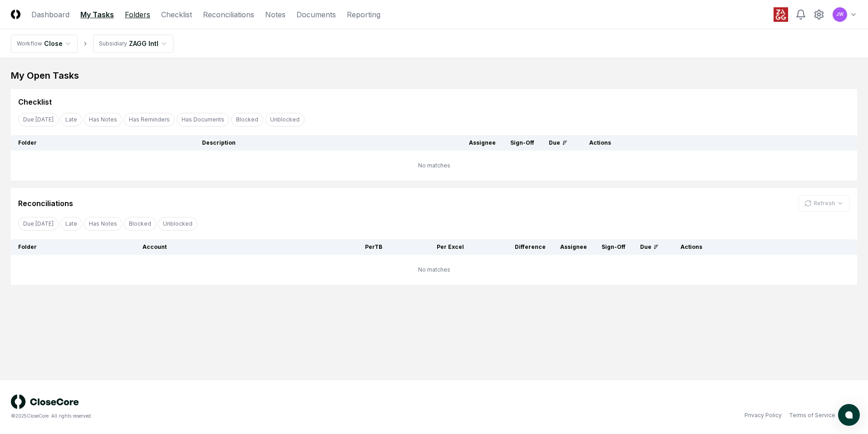  Describe the element at coordinates (138, 15) in the screenshot. I see `a: Folders` at that location.